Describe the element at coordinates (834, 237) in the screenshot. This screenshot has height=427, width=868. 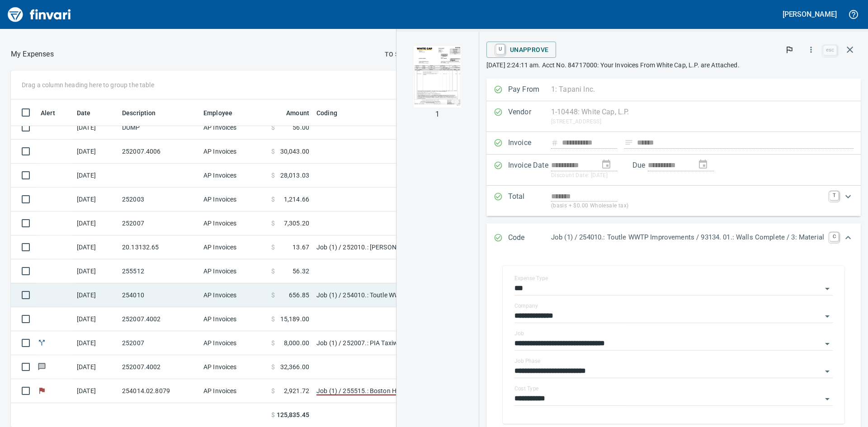
I see `a: C` at that location.